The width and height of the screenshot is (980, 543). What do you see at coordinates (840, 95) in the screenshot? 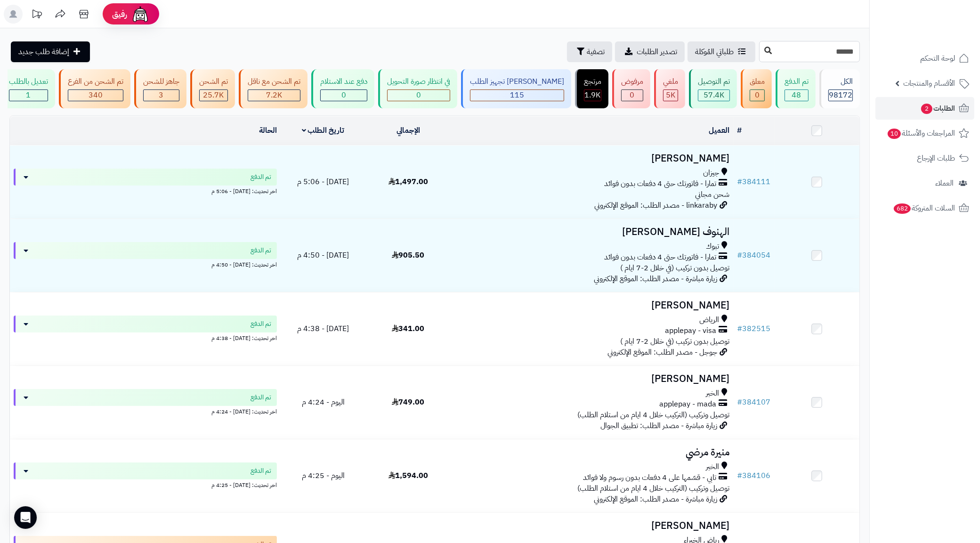
I see `span: 98172` at bounding box center [840, 95].